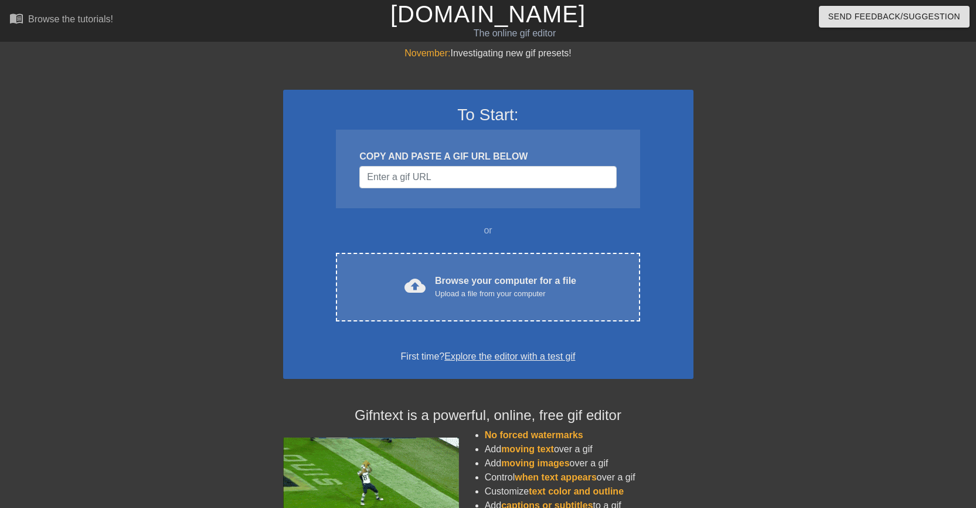  Describe the element at coordinates (61, 20) in the screenshot. I see `a: Browse the tutorials!` at that location.